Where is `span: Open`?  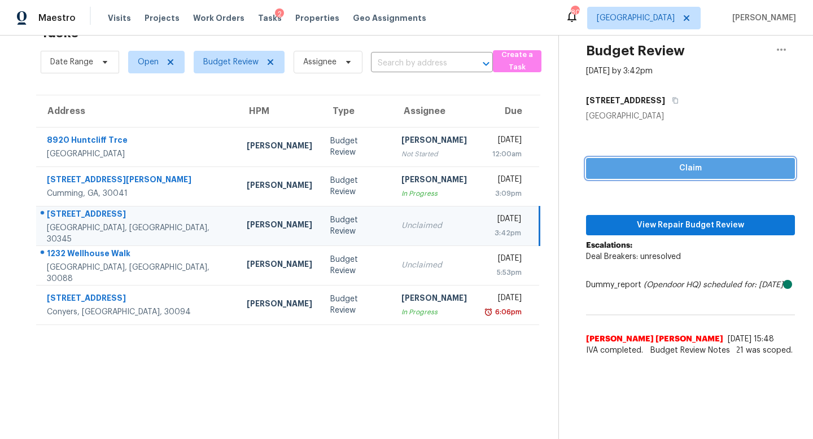
span: Open is located at coordinates (148, 62).